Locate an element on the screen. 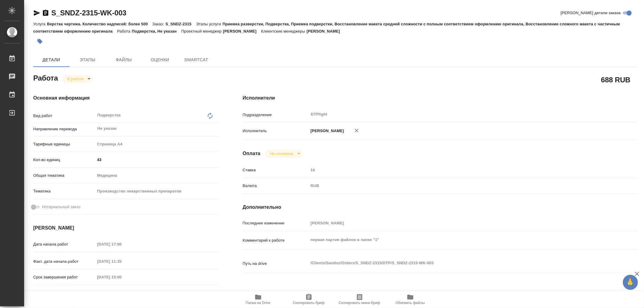  p: Комментарий к работе is located at coordinates (276, 241).